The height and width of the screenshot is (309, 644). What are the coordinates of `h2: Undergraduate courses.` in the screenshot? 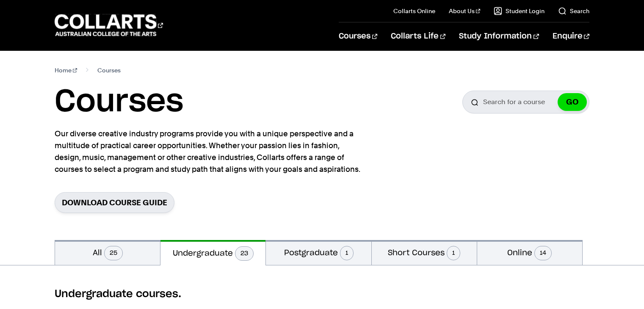 It's located at (322, 294).